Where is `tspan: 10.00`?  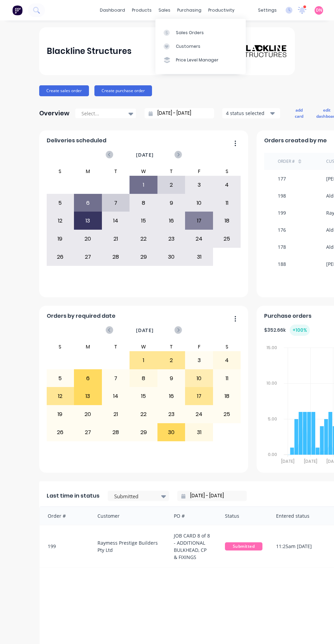
tspan: 10.00 is located at coordinates (271, 383).